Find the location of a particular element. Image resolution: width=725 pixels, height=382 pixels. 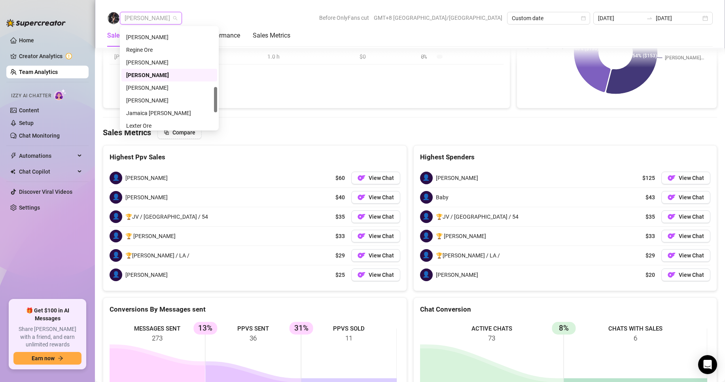

a: Settings is located at coordinates (29, 208).